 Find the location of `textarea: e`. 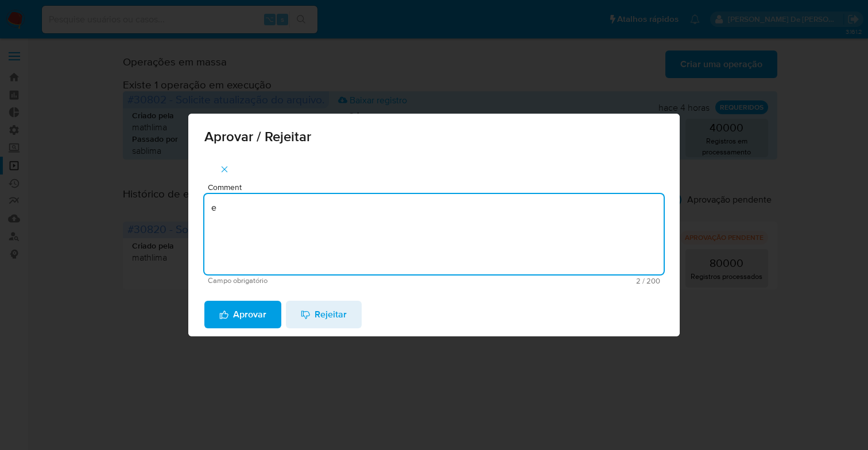

textarea: e is located at coordinates (434, 234).